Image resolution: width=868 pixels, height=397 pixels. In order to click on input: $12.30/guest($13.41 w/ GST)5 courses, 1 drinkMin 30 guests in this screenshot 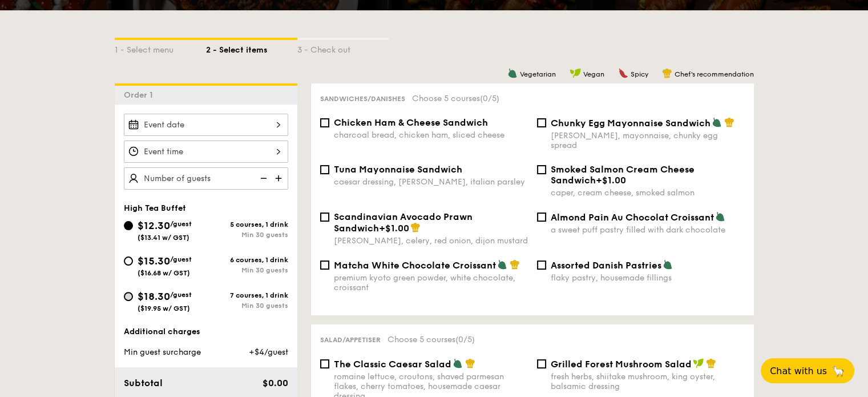, I will do `click(128, 225)`.